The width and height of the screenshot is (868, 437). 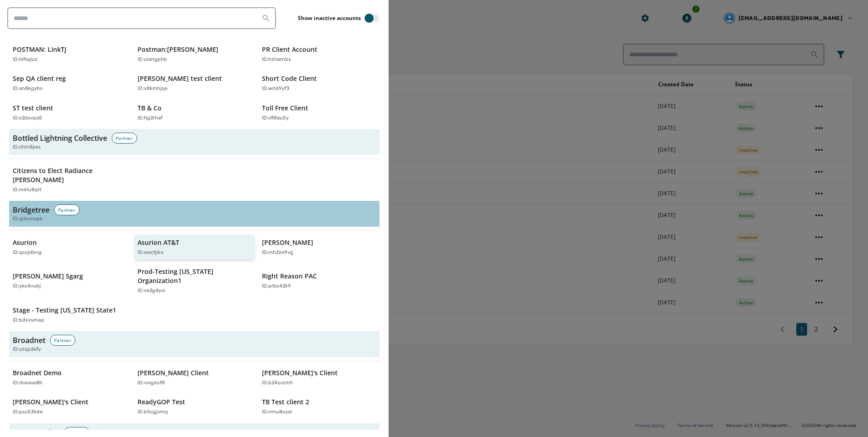 I want to click on p: ID: b24svzmh, so click(x=277, y=383).